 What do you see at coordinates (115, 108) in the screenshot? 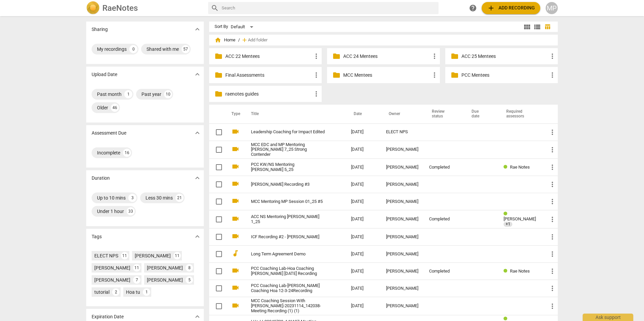
I see `div: 46` at bounding box center [115, 108].